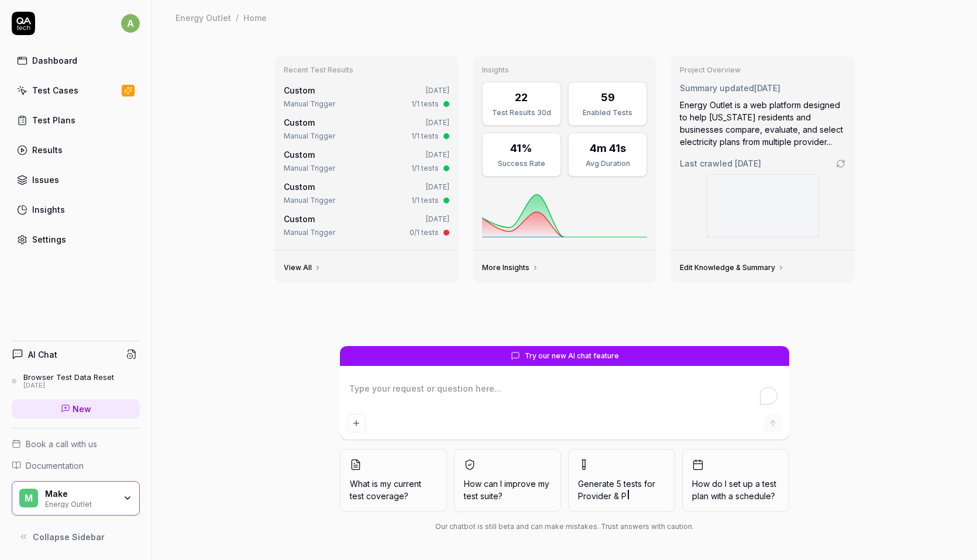 This screenshot has width=977, height=560. I want to click on span: How can I improve my test suite?, so click(507, 489).